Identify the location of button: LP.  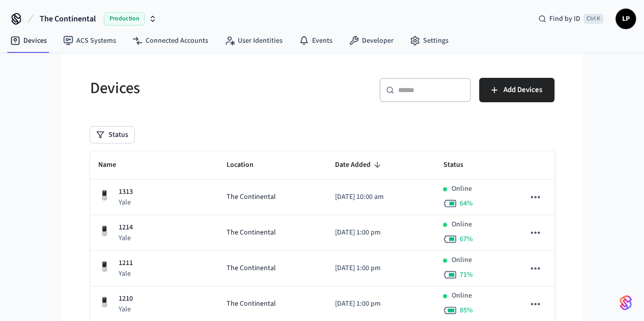
(626, 19).